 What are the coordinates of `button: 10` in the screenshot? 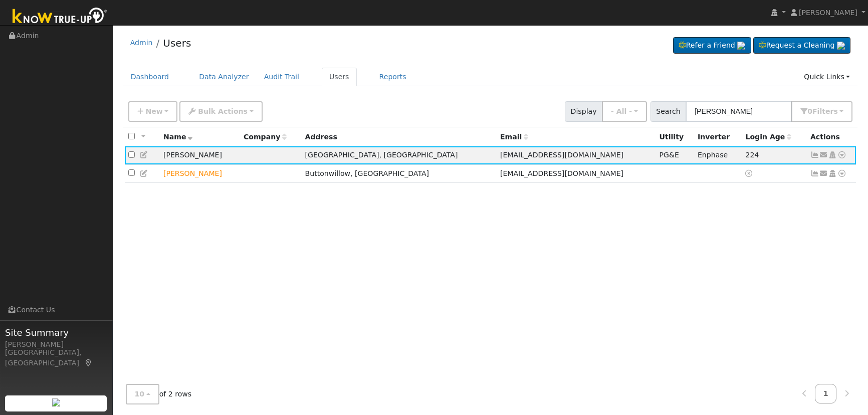 It's located at (142, 394).